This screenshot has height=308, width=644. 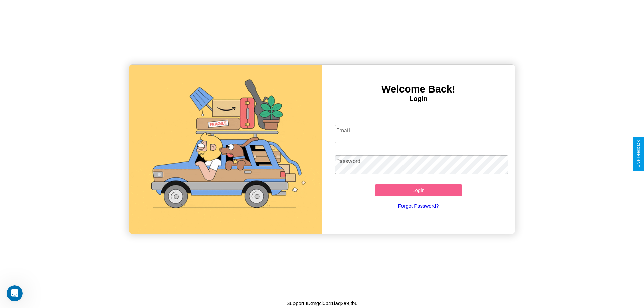 I want to click on img: gif, so click(x=225, y=149).